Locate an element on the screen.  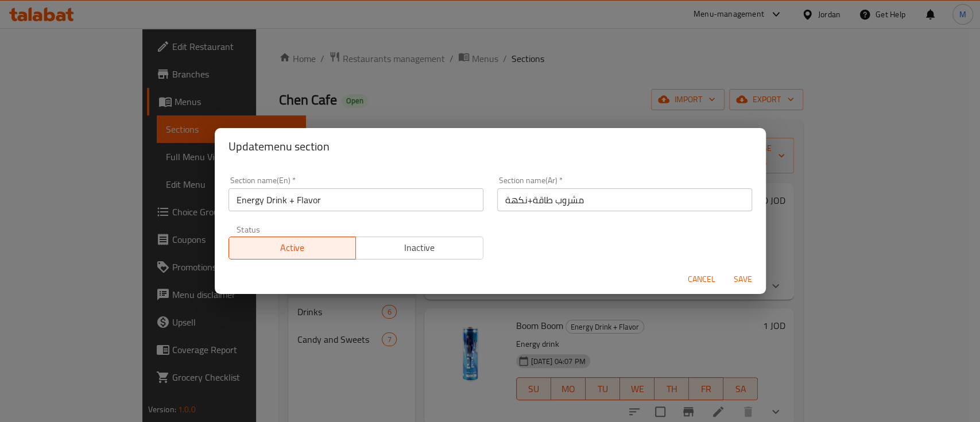
button: Active is located at coordinates (292, 248).